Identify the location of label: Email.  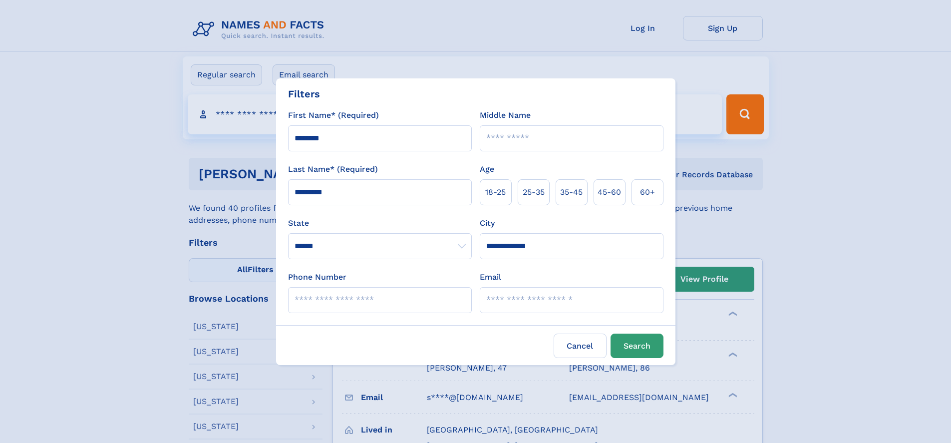
(490, 277).